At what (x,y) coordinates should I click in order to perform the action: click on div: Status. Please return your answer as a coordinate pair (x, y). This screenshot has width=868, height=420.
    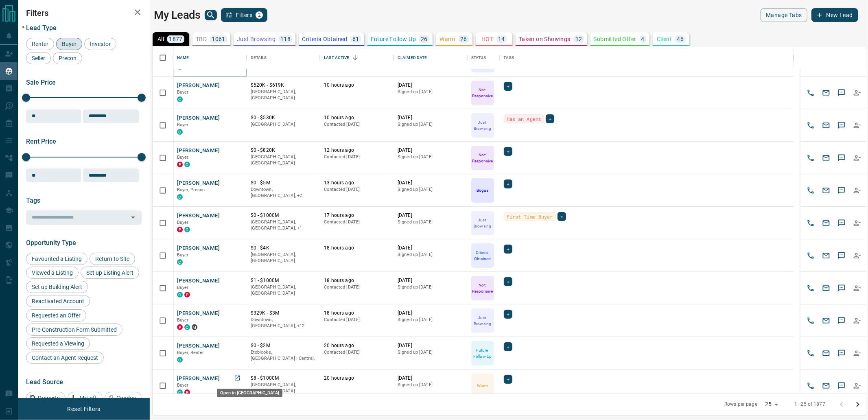
    Looking at the image, I should click on (484, 58).